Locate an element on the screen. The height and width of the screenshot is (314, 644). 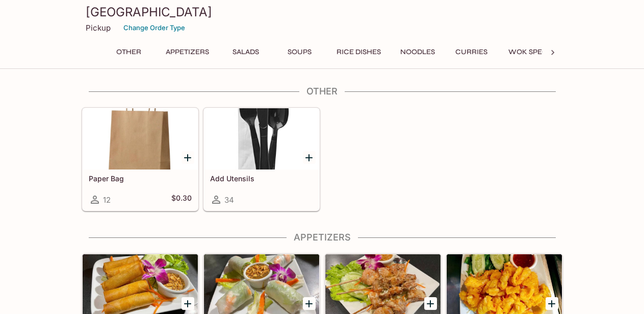
button: Curries is located at coordinates (472, 52).